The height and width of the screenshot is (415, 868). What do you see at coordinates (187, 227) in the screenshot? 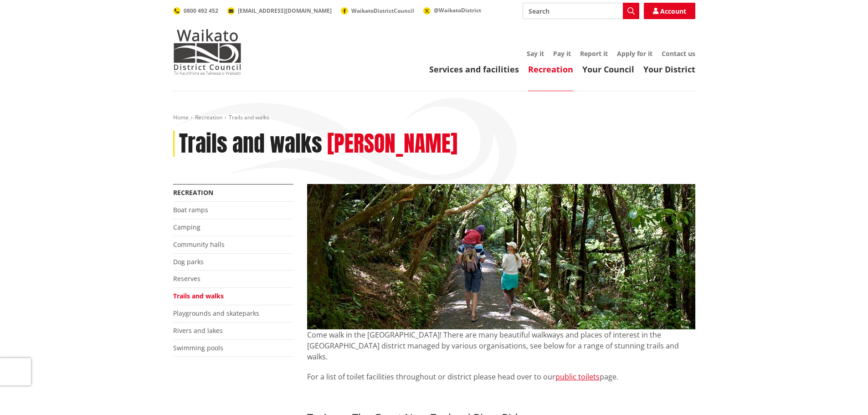
I see `a: Camping` at bounding box center [187, 227].